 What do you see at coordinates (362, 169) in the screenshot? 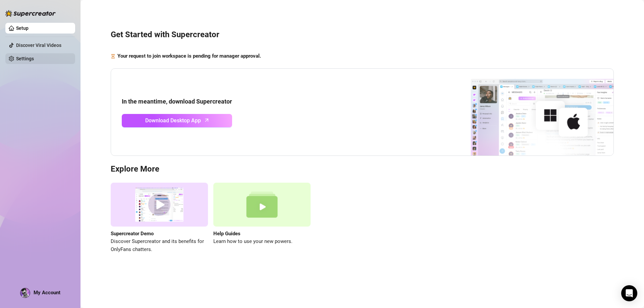
I see `h3: Explore More` at bounding box center [362, 169].